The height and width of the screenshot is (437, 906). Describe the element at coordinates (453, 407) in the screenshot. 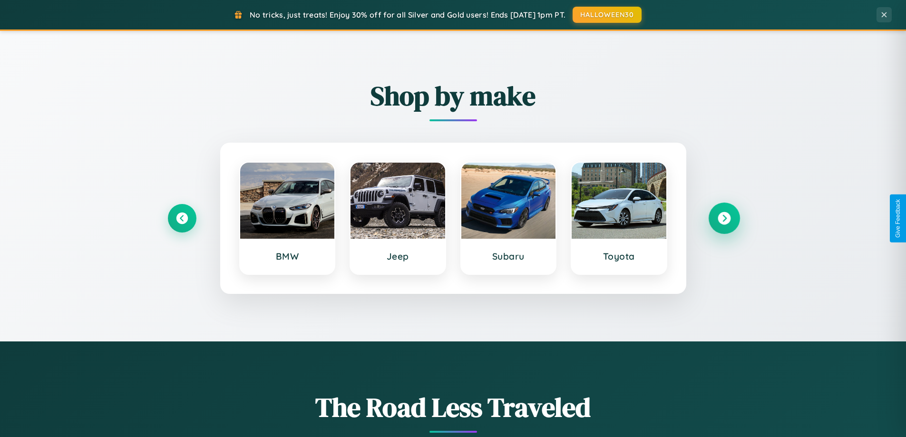

I see `h1: The Road Less Traveled` at that location.